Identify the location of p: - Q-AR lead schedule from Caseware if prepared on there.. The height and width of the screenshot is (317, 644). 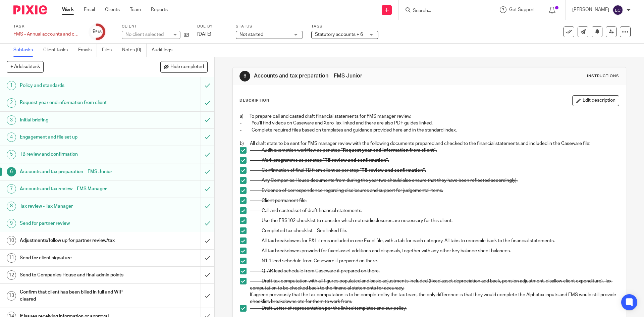
(434, 271).